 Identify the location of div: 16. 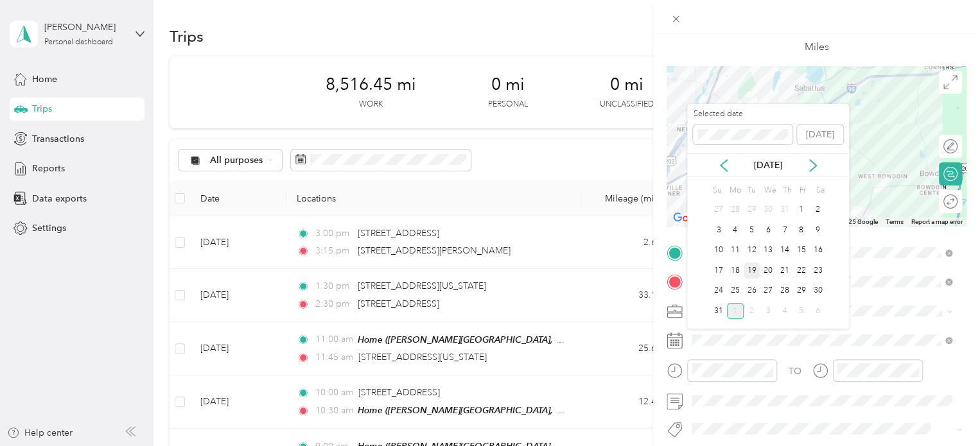
(818, 250).